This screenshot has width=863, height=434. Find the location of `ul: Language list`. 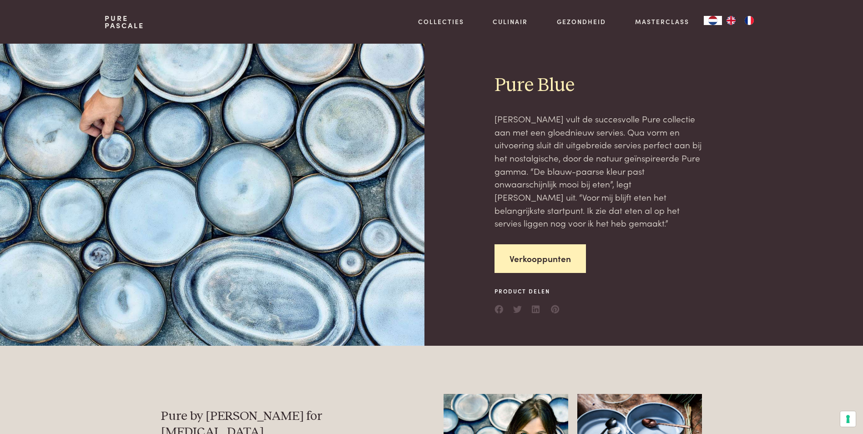

ul: Language list is located at coordinates (740, 20).